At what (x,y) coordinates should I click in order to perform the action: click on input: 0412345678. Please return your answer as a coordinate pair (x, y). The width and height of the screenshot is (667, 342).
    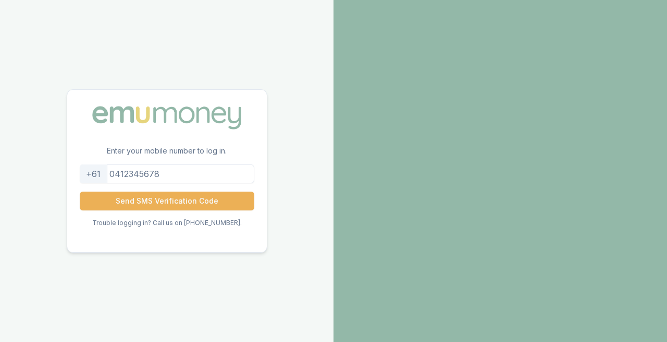
    Looking at the image, I should click on (167, 174).